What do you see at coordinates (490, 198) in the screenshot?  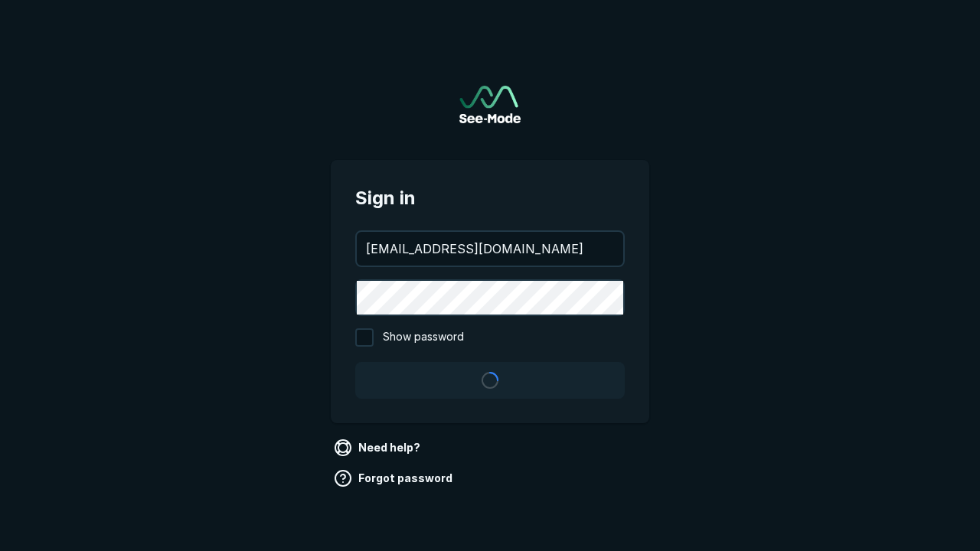 I see `span: Sign in` at bounding box center [490, 198].